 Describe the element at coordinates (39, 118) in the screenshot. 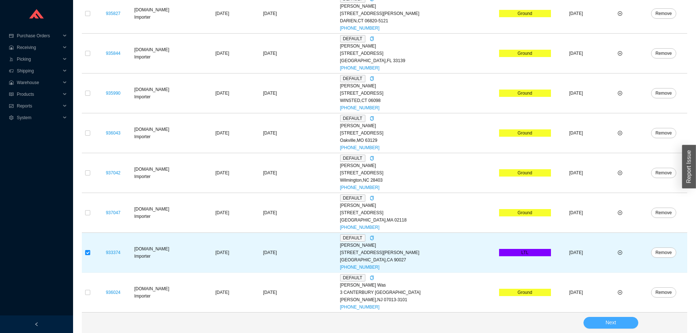

I see `span: System` at that location.